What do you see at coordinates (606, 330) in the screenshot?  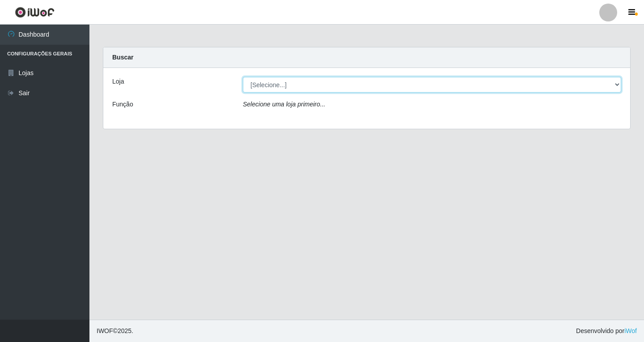 I see `span: Desenvolvido por` at bounding box center [606, 330].